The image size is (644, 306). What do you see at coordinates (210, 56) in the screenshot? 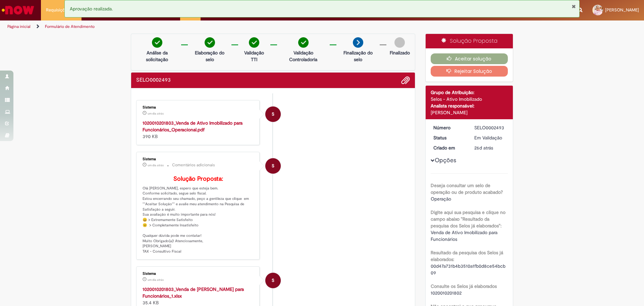
I see `p: Elaboração do selo` at bounding box center [210, 56].